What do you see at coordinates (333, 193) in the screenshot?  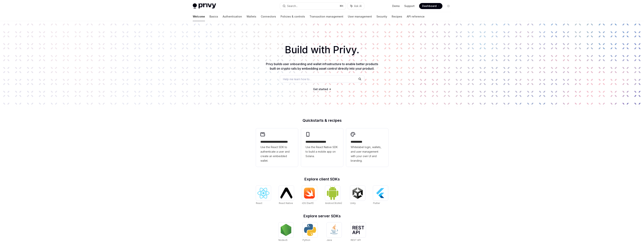 I see `img: Android (Kotlin)` at bounding box center [333, 193].